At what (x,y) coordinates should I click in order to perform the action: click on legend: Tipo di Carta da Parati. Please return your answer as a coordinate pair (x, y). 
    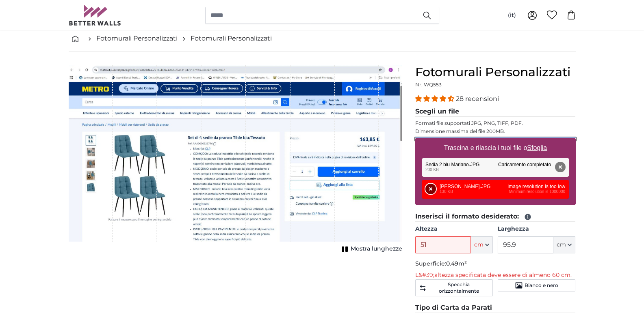
    Looking at the image, I should click on (495, 308).